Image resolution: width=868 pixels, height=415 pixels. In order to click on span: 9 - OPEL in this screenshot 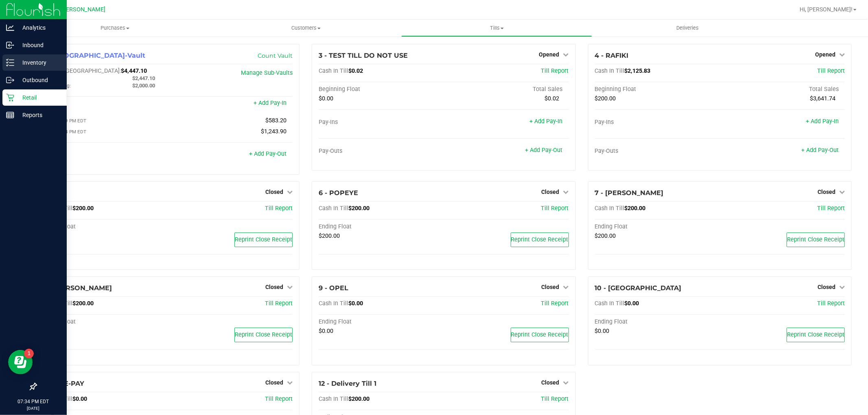, I will do `click(333, 288)`.